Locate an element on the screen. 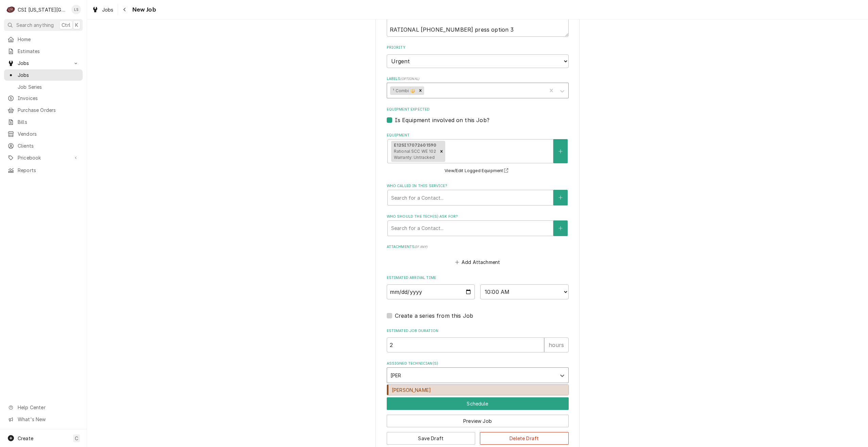 Image resolution: width=868 pixels, height=447 pixels. label: Attachments is located at coordinates (478, 247).